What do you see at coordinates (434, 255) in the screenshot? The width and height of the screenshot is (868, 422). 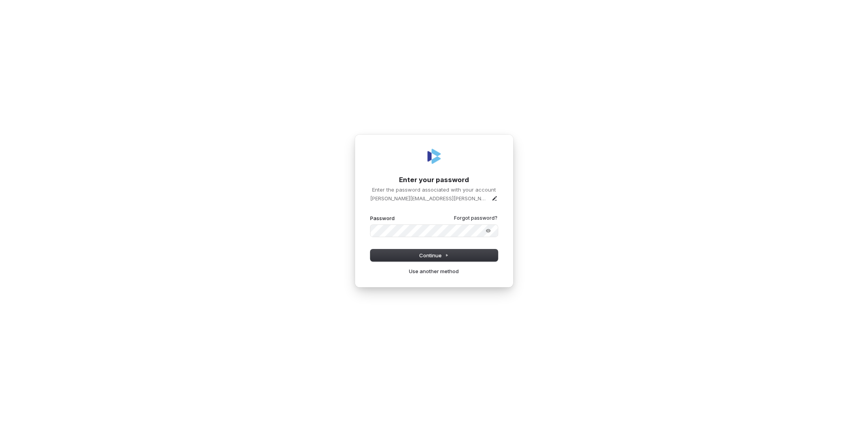 I see `span: Continue` at bounding box center [434, 255].